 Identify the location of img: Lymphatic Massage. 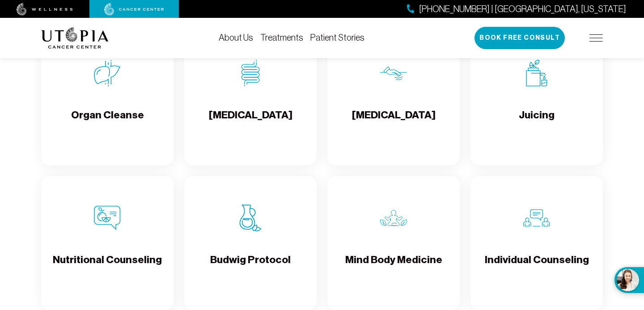
(394, 73).